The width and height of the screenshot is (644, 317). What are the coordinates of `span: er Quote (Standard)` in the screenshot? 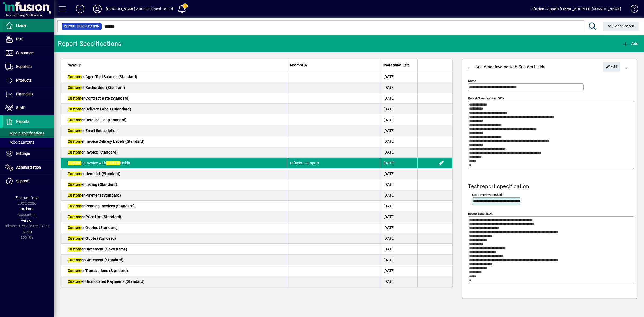 It's located at (92, 238).